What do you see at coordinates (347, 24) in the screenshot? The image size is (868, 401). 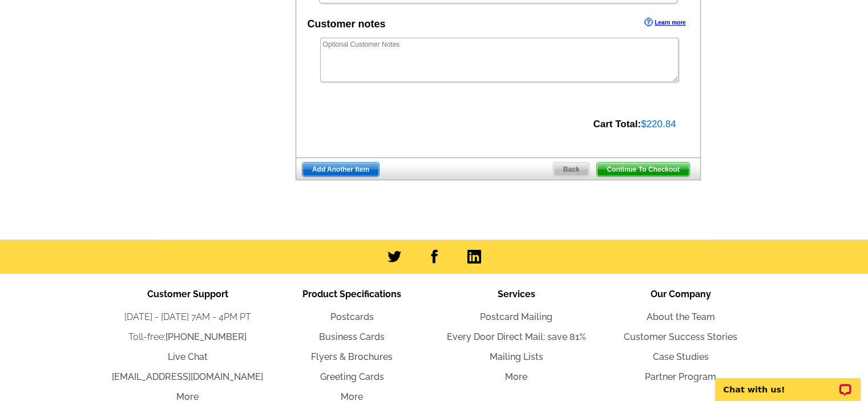 I see `div: Customer notes` at bounding box center [347, 24].